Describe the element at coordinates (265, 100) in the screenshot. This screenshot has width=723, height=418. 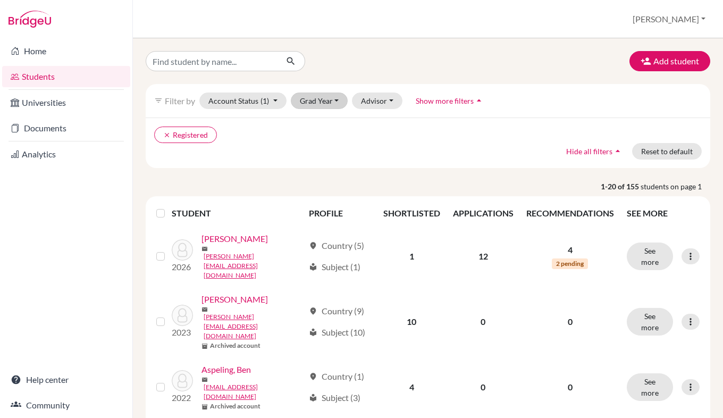
I see `span: (1)` at that location.